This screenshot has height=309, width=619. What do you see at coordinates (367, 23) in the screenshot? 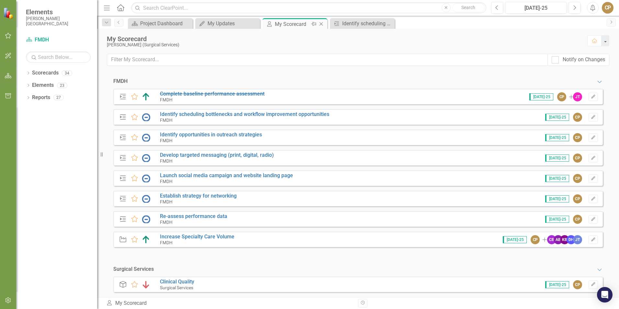
I see `div: Identify scheduling bottlenecks and workflow improvement opportunities` at bounding box center [367, 23].